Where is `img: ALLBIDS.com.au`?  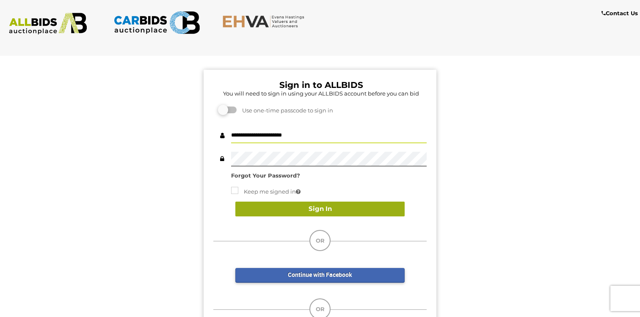
img: ALLBIDS.com.au is located at coordinates (48, 24).